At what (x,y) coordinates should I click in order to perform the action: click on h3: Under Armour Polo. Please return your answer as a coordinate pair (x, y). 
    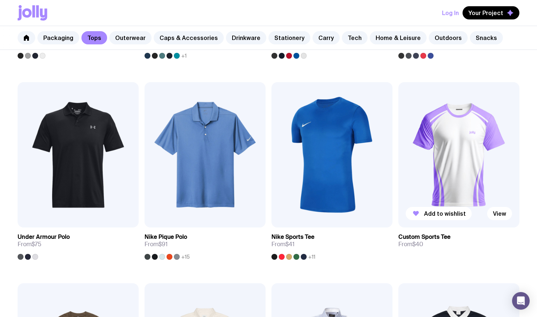
    Looking at the image, I should click on (44, 237).